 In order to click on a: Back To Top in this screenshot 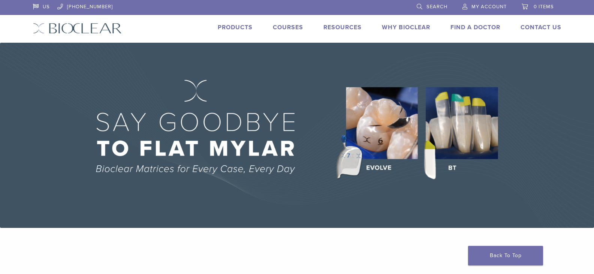, I will do `click(505, 255)`.